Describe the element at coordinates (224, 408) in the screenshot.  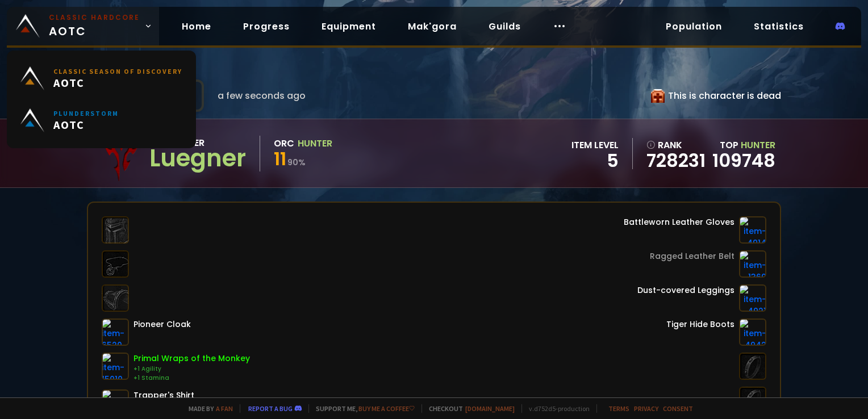
I see `a: a fan` at that location.